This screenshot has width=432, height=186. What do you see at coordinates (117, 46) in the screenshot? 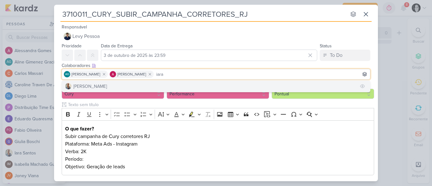
I see `label: Data de Entrega` at bounding box center [117, 46].